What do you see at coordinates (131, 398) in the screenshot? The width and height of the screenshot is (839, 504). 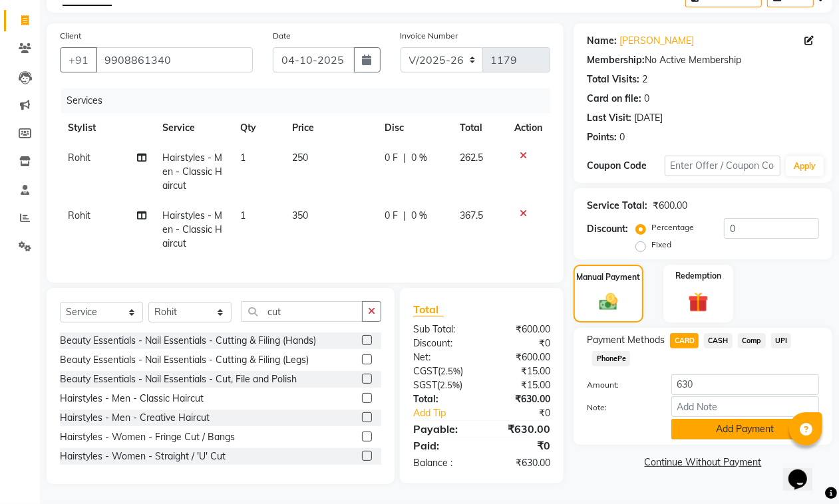 I see `div: Hairstyles - Men - Classic Haircut` at bounding box center [131, 398].